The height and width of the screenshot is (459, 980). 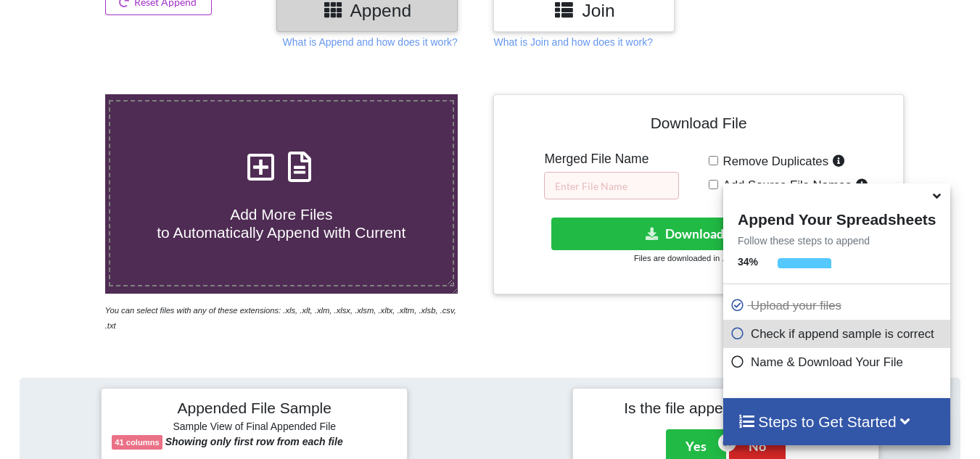 What do you see at coordinates (839, 333) in the screenshot?
I see `p: Check if append sample is correct` at bounding box center [839, 333].